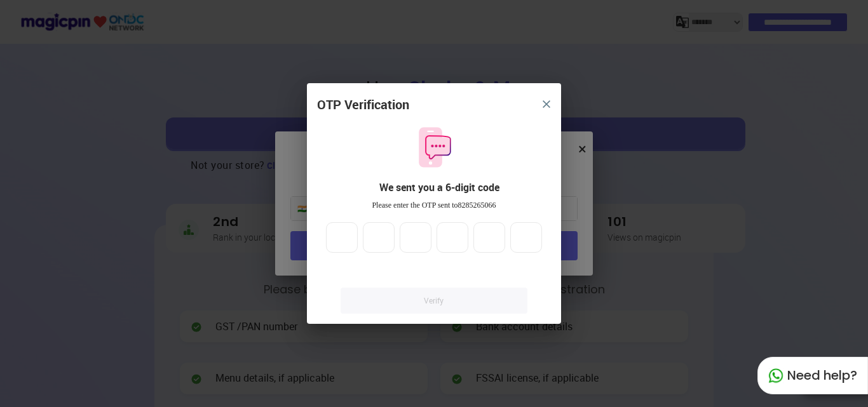 The image size is (868, 407). Describe the element at coordinates (434, 205) in the screenshot. I see `div: Please enter the OTP sent to 8285265066` at that location.